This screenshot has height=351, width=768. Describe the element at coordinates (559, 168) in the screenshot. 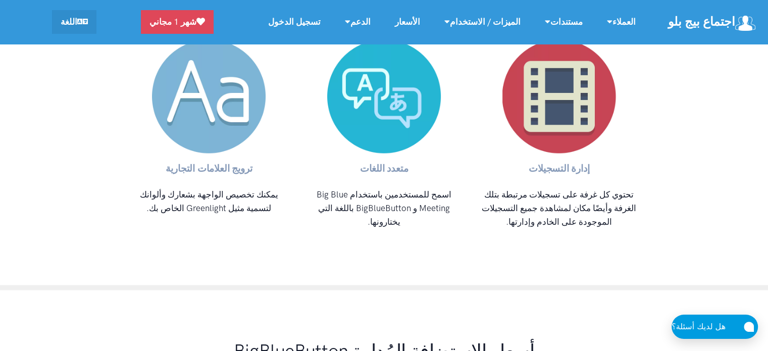

I see `strong: إدارة التسجيلات` at that location.